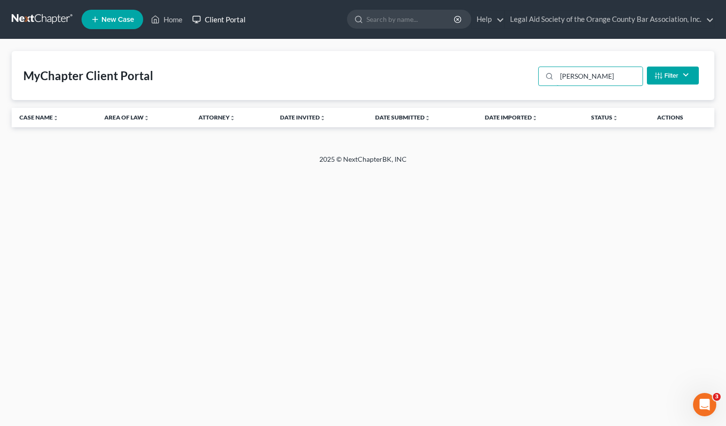 The image size is (726, 426). What do you see at coordinates (600, 76) in the screenshot?
I see `input: Search...` at bounding box center [600, 76].